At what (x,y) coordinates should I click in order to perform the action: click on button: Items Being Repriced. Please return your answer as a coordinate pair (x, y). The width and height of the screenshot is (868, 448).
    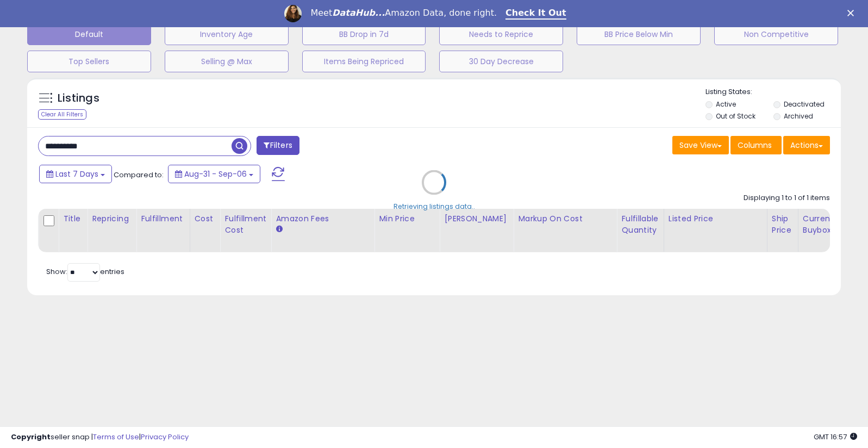
    Looking at the image, I should click on (364, 62).